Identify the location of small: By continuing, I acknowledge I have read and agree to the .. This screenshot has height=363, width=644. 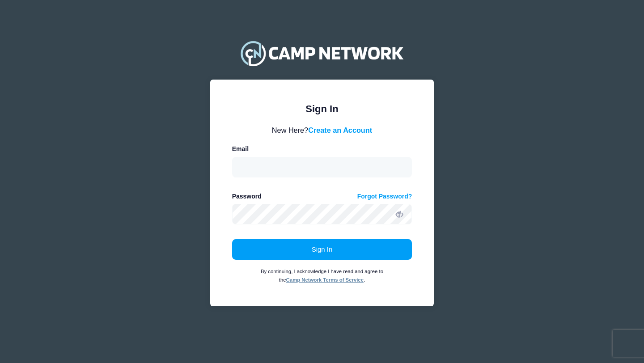
(322, 276).